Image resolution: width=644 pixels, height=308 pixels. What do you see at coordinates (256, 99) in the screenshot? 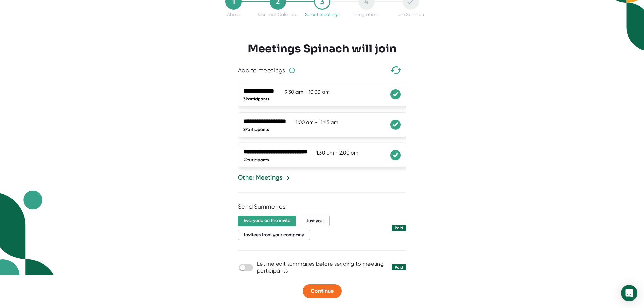
I see `span: 3 Participants` at bounding box center [256, 99].